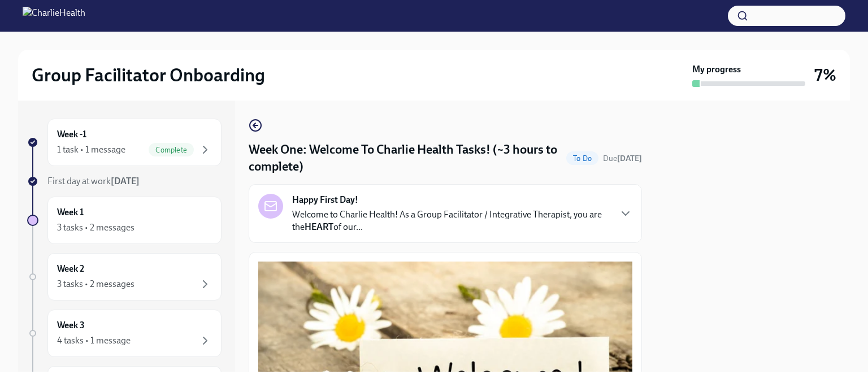 The width and height of the screenshot is (868, 383). I want to click on strong: HEART, so click(319, 226).